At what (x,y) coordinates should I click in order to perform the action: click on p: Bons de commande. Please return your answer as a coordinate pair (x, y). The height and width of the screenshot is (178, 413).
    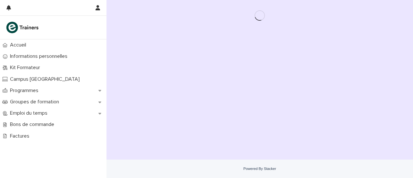
    Looking at the image, I should click on (33, 124).